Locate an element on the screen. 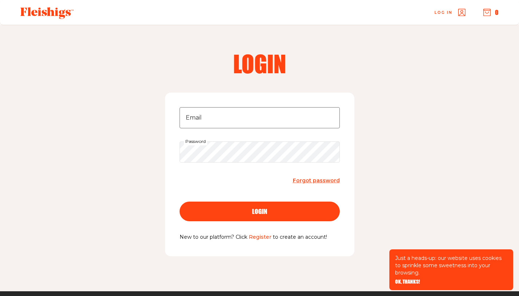  p: Just a heads-up: our website uses cookies to sprinkle some sweetness into your browsing. is located at coordinates (452, 265).